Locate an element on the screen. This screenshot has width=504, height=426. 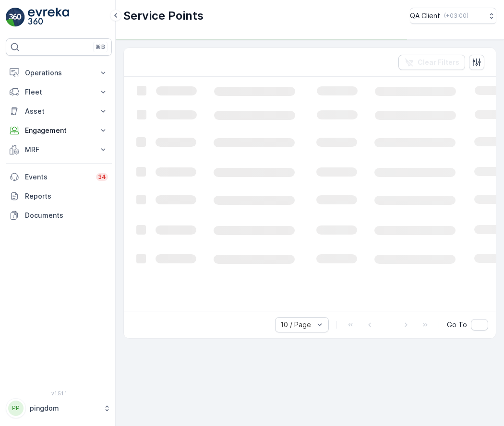
span: v 1.51.1 is located at coordinates (59, 393).